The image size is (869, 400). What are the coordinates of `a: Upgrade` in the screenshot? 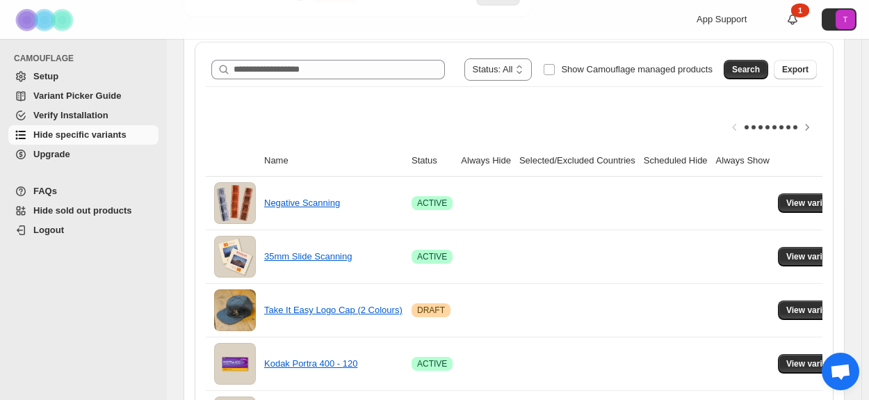 It's located at (83, 154).